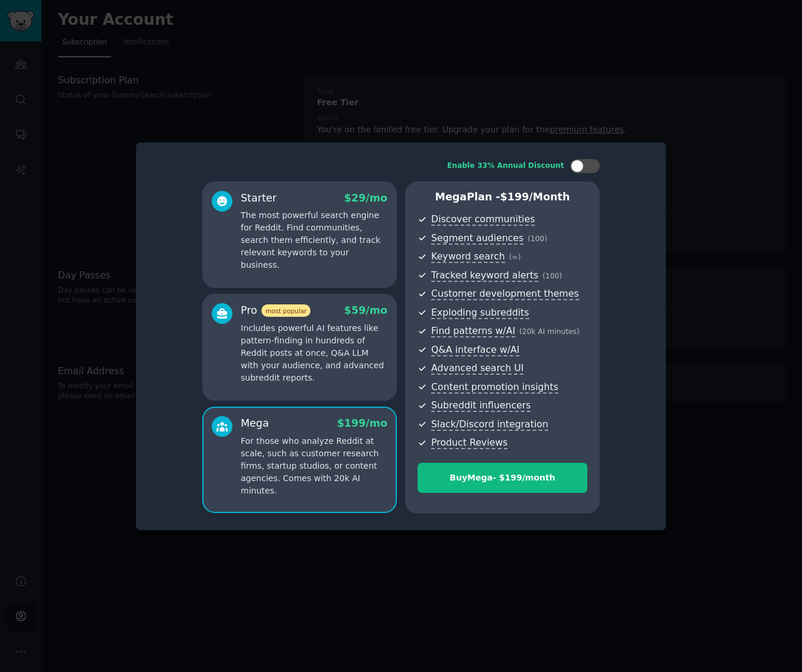 This screenshot has height=672, width=802. Describe the element at coordinates (481, 405) in the screenshot. I see `span: Subreddit influencers` at that location.